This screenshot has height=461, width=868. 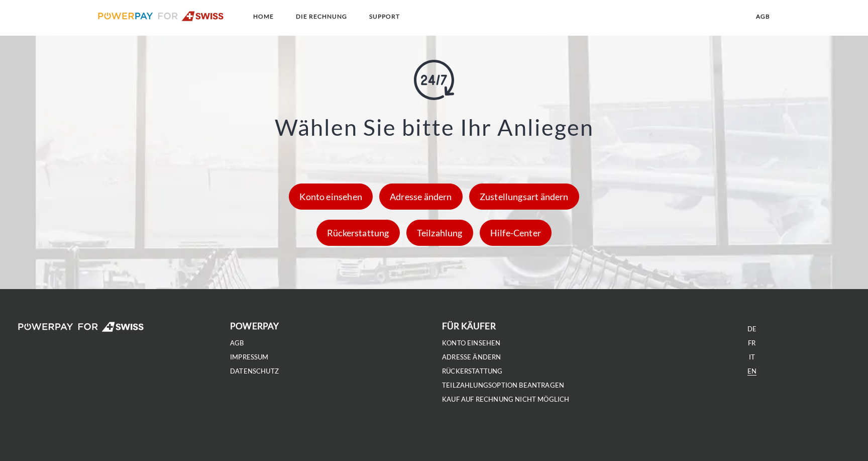 What do you see at coordinates (752, 357) in the screenshot?
I see `a: IT` at bounding box center [752, 357].